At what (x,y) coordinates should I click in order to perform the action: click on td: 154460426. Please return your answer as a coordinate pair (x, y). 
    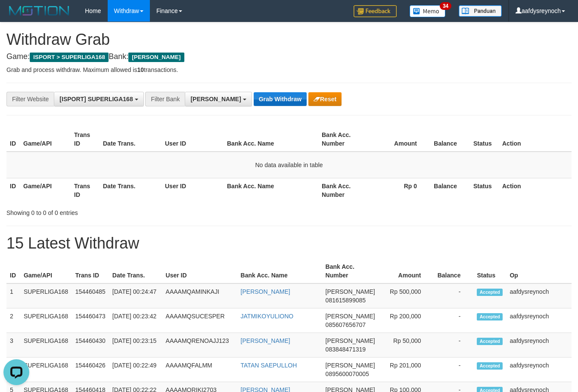
    Looking at the image, I should click on (90, 370).